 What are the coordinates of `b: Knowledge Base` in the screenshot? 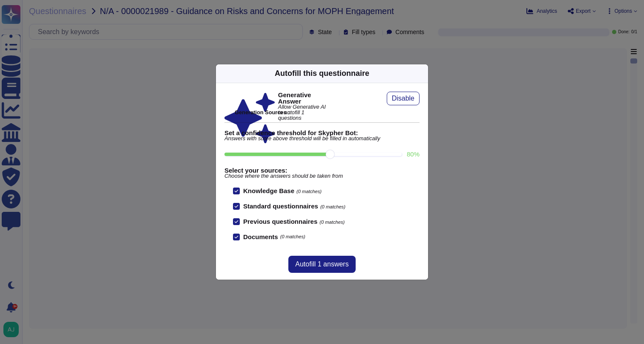 It's located at (269, 191).